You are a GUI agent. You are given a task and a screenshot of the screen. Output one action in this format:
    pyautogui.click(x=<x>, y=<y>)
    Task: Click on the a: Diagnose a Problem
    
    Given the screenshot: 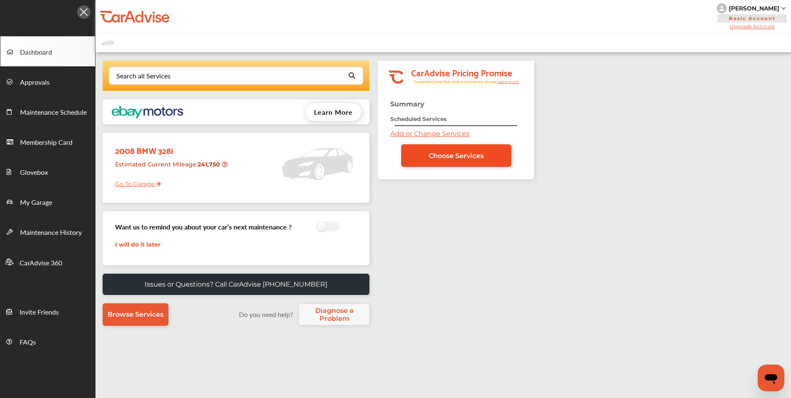 What is the action you would take?
    pyautogui.click(x=334, y=314)
    